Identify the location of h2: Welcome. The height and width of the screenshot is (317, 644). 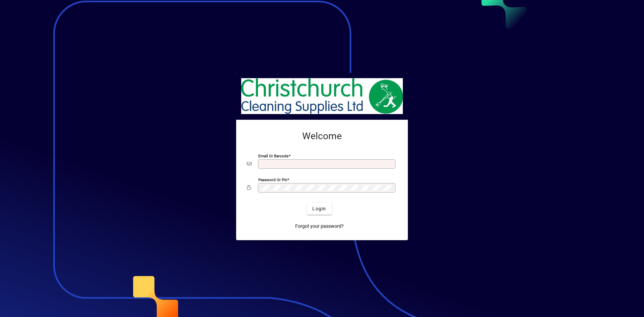
(322, 136).